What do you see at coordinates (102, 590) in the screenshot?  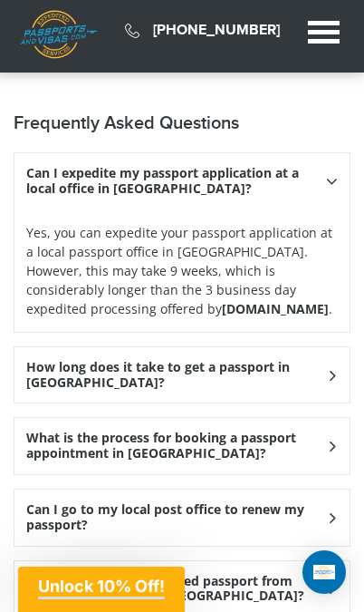 I see `div: Unlock 10% Off!` at bounding box center [102, 590].